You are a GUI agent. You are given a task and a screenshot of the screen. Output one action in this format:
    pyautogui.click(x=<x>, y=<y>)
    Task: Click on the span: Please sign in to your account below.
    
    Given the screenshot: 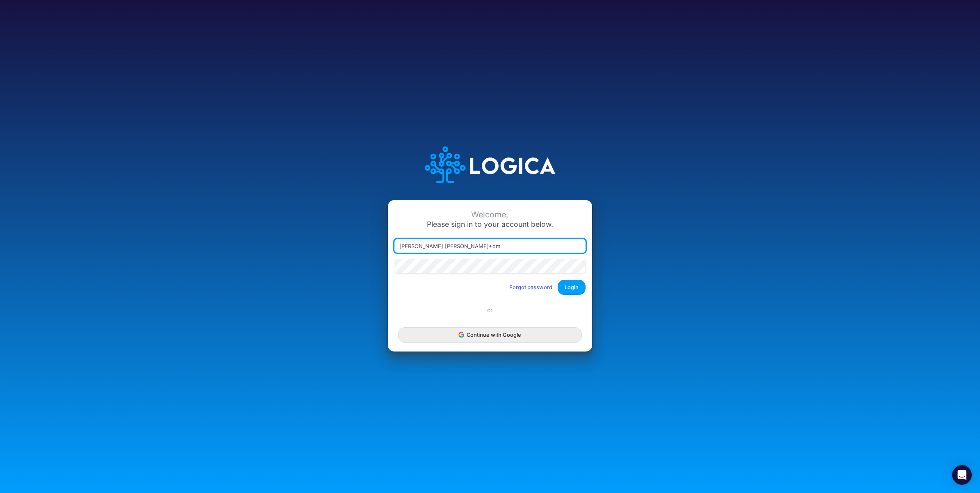 What is the action you would take?
    pyautogui.click(x=490, y=224)
    